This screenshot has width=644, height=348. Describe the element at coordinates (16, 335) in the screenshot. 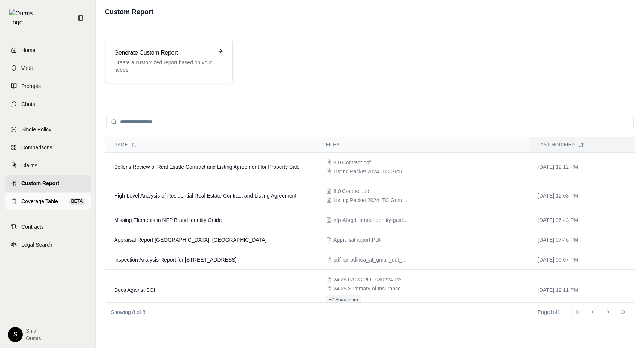

I see `div: S` at that location.